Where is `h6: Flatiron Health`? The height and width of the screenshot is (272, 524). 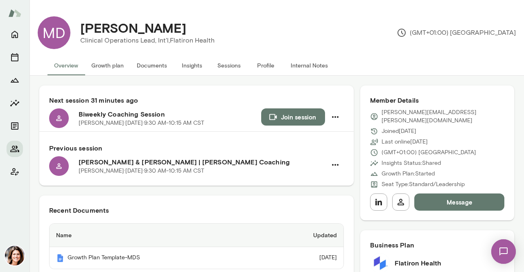
h6: Flatiron Health is located at coordinates (418, 263).